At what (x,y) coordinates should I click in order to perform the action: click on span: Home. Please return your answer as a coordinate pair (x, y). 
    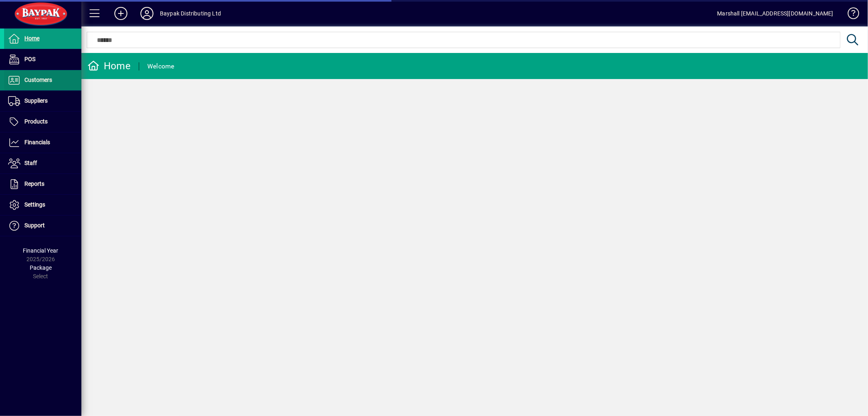
    Looking at the image, I should click on (32, 39).